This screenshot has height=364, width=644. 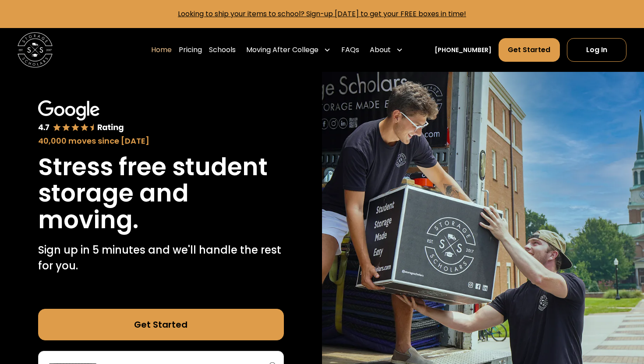 I want to click on a: Pricing, so click(x=190, y=50).